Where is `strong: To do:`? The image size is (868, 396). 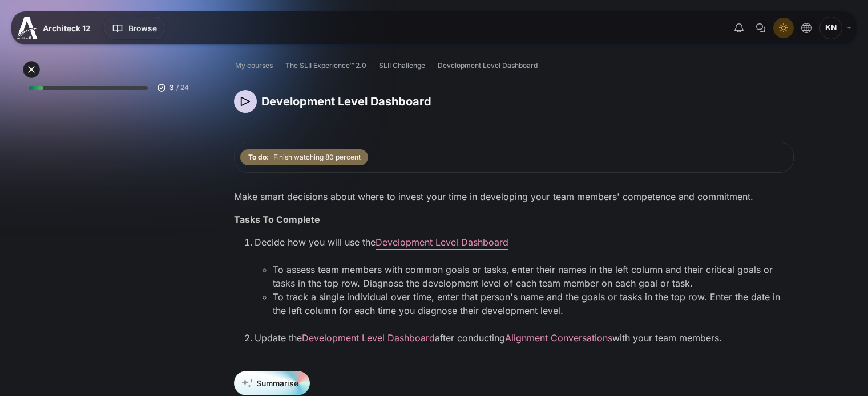 strong: To do: is located at coordinates (258, 157).